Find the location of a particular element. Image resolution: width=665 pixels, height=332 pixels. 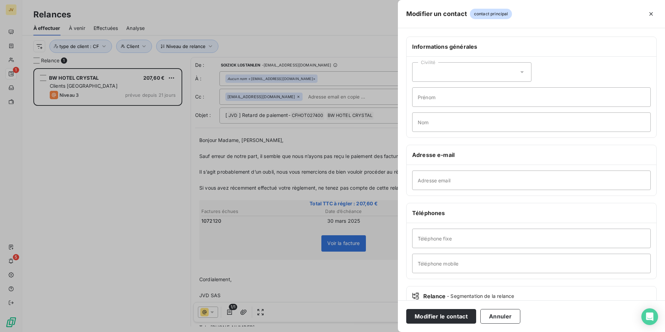

button: Modifier le contact is located at coordinates (441, 316).